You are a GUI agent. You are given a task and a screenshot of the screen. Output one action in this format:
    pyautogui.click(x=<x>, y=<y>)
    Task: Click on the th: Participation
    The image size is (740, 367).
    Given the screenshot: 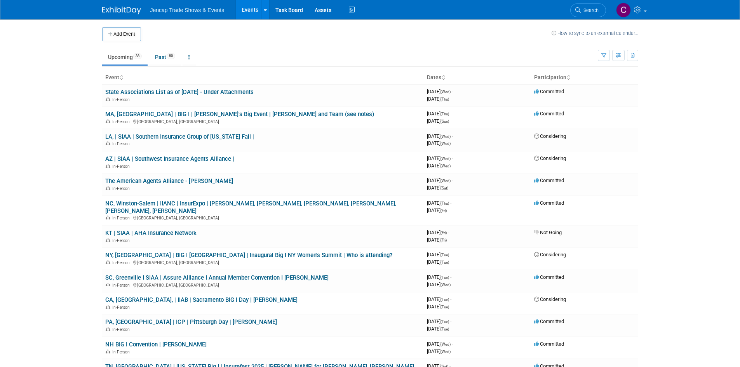 What is the action you would take?
    pyautogui.click(x=584, y=78)
    